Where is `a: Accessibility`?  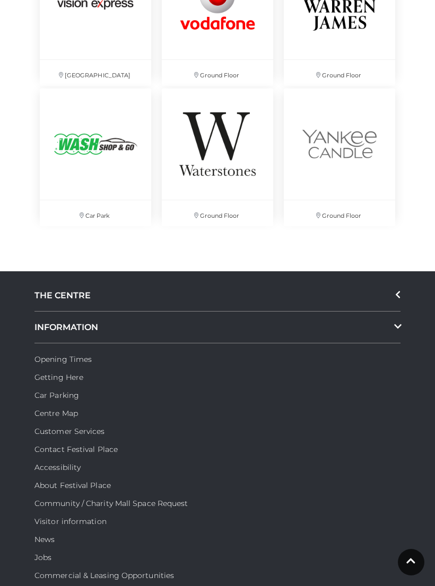
a: Accessibility is located at coordinates (57, 468).